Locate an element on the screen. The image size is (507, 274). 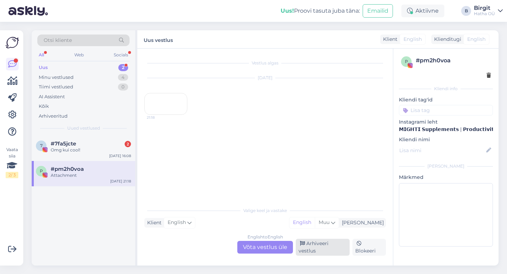
span: #7fa5jcte is located at coordinates (63, 144).